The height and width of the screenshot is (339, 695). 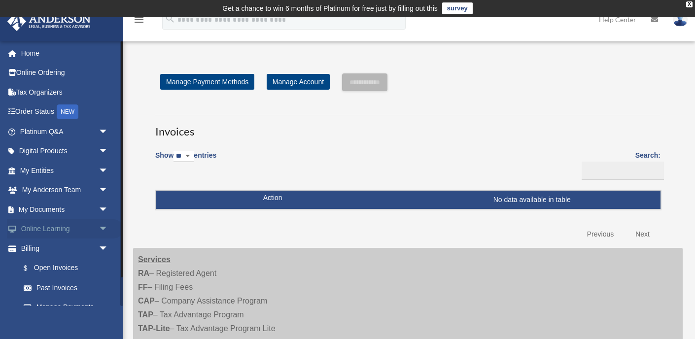 I want to click on a: menu, so click(x=139, y=21).